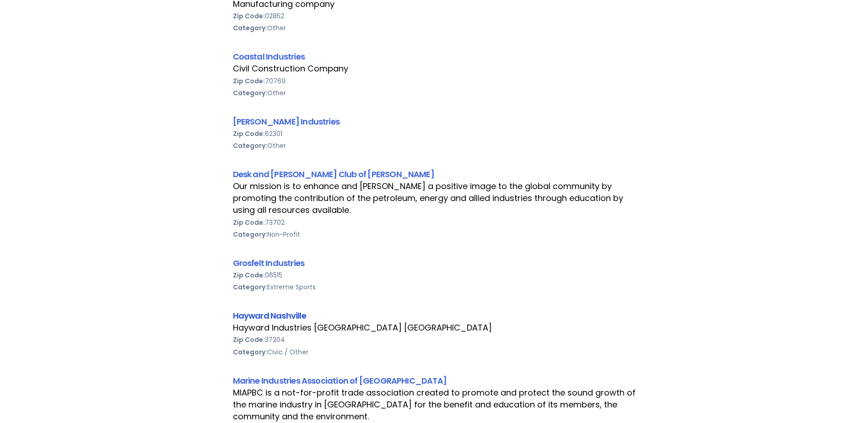 This screenshot has width=868, height=423. I want to click on a: Grosfelt Industries, so click(269, 263).